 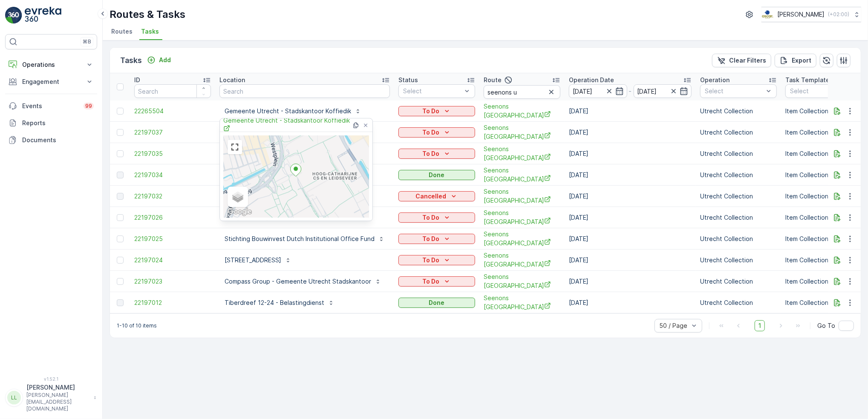 What do you see at coordinates (240, 212) in the screenshot?
I see `img: Google` at bounding box center [240, 212].